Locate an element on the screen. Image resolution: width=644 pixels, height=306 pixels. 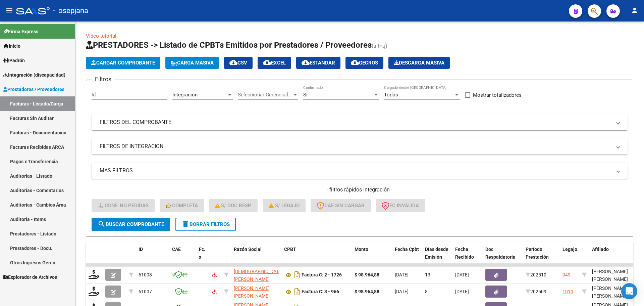
div: 1010 is located at coordinates (568, 291).